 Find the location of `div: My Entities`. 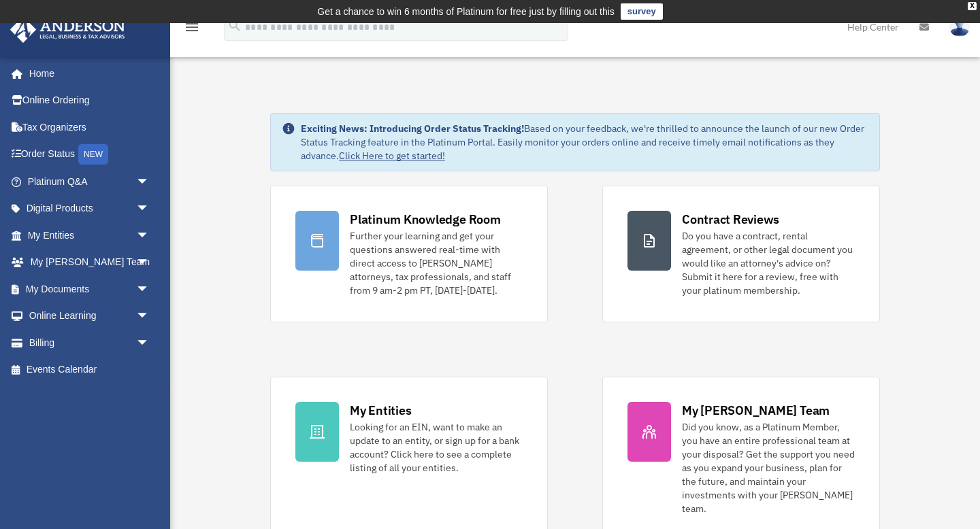

div: My Entities is located at coordinates (380, 410).